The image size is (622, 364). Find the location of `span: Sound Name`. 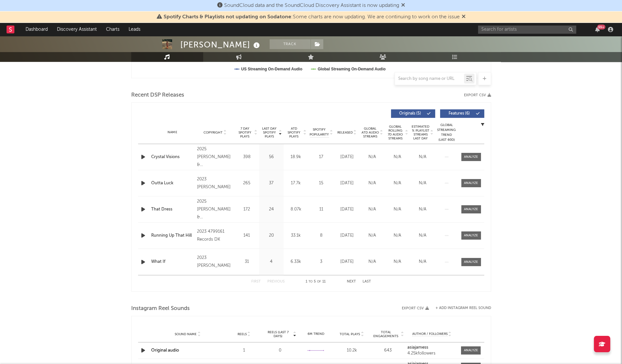

span: Sound Name is located at coordinates (185, 334).